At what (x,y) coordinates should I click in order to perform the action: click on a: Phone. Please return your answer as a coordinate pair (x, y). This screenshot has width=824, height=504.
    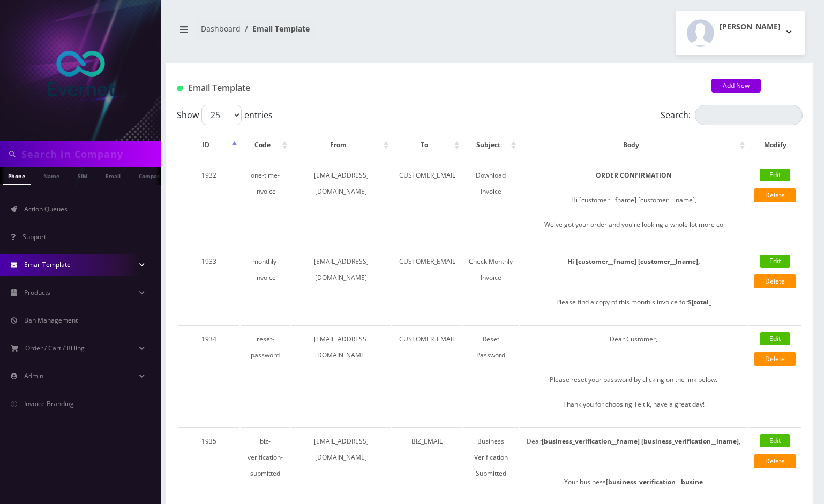
    Looking at the image, I should click on (16, 176).